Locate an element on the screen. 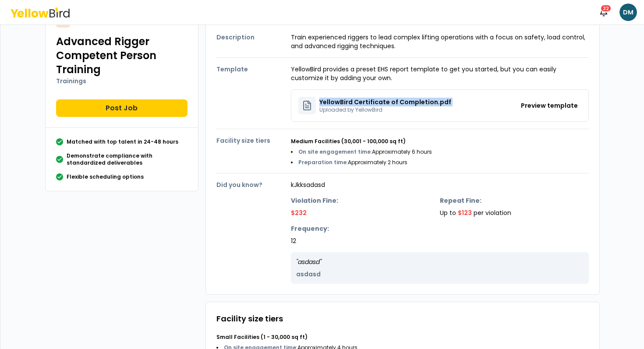  p: YellowBird provides a preset EHS report template to get you started, but you can easily customize... is located at coordinates (440, 73).